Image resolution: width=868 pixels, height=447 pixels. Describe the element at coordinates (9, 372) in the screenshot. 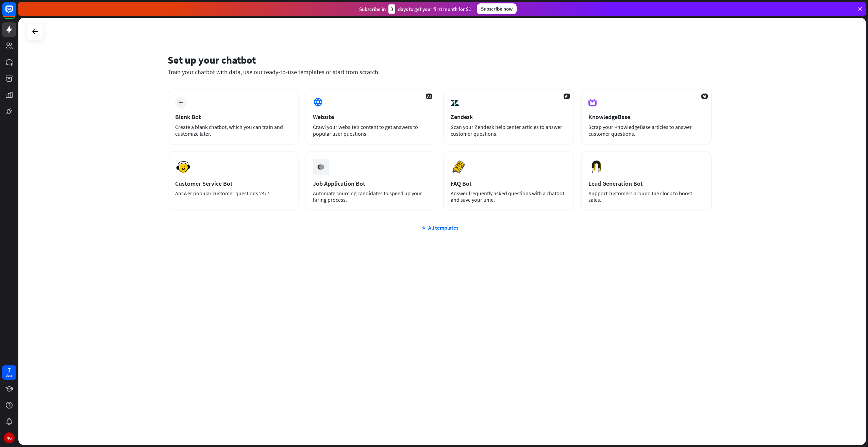

I see `a: 7 days` at that location.